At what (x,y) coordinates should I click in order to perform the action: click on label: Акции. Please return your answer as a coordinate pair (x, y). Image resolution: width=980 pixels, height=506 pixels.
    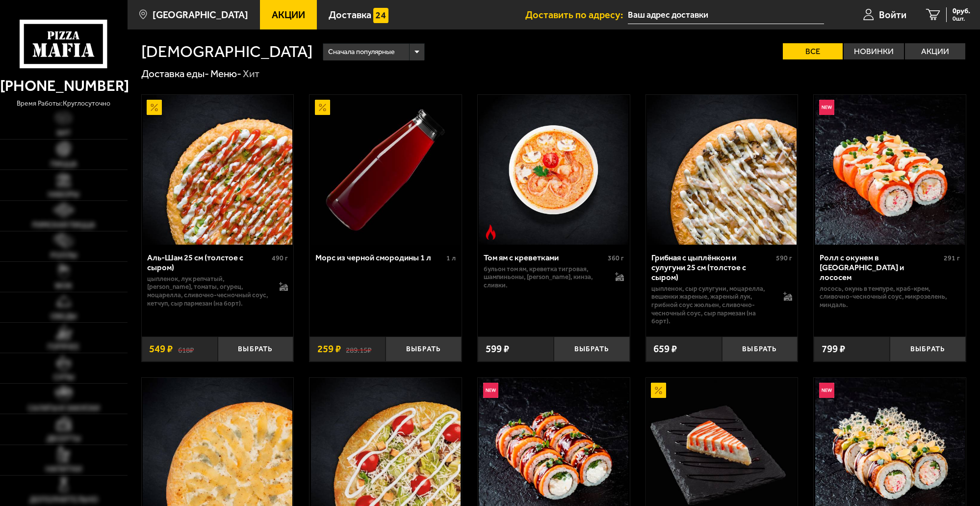
    Looking at the image, I should click on (935, 51).